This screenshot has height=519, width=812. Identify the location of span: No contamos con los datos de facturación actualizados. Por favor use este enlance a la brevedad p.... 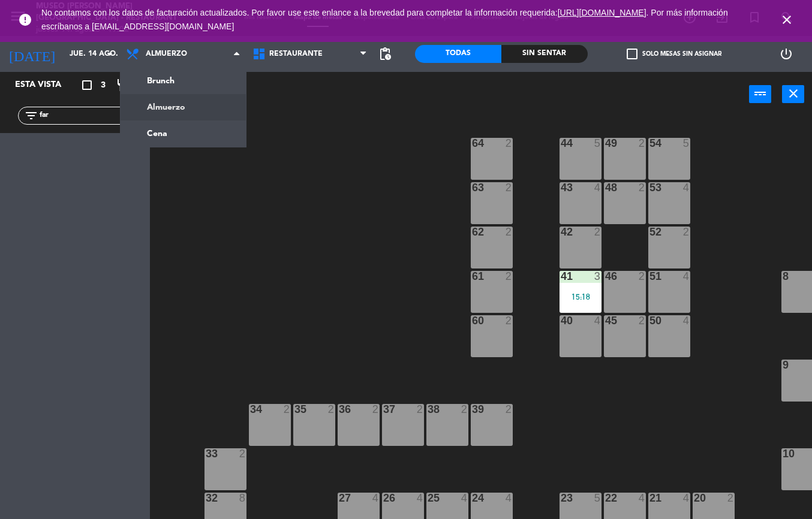
(384, 19).